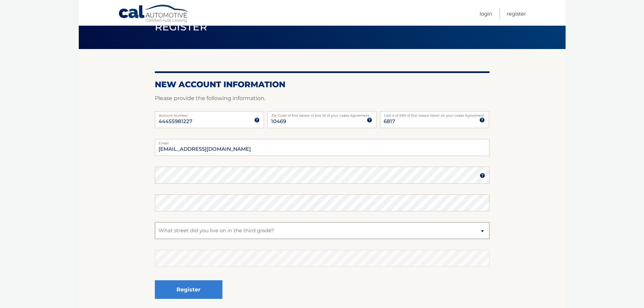  Describe the element at coordinates (435, 114) in the screenshot. I see `label: Last 4 of SSN of first lessee listed on your Lease Agreement` at that location.